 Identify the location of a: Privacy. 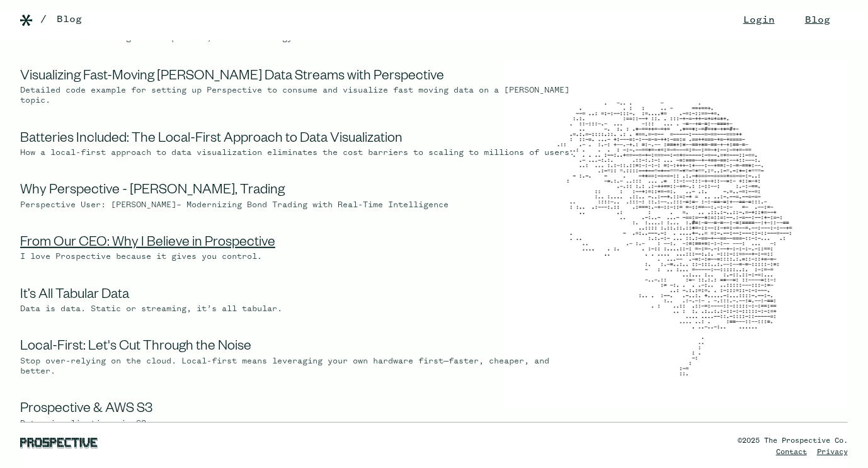
(832, 452).